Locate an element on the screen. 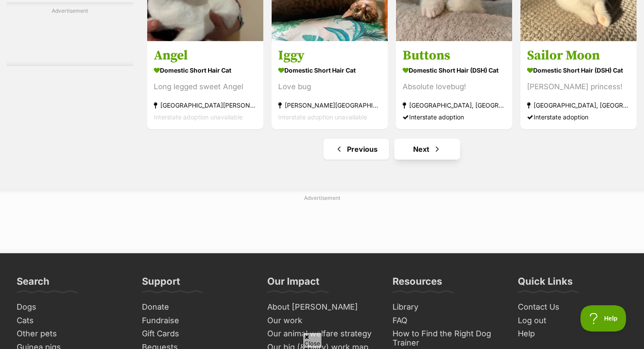 The image size is (644, 349). a: Donate is located at coordinates (196, 307).